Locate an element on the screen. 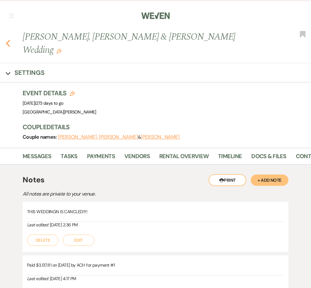 This screenshot has width=311, height=288. span: 273 days to go is located at coordinates (50, 103).